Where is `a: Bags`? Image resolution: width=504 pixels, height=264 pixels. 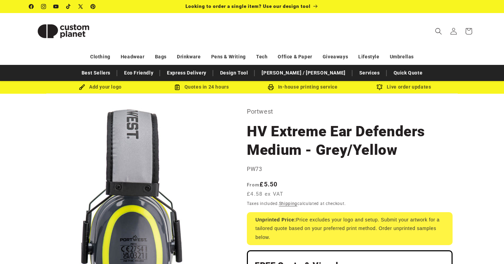
a: Bags is located at coordinates (161, 57).